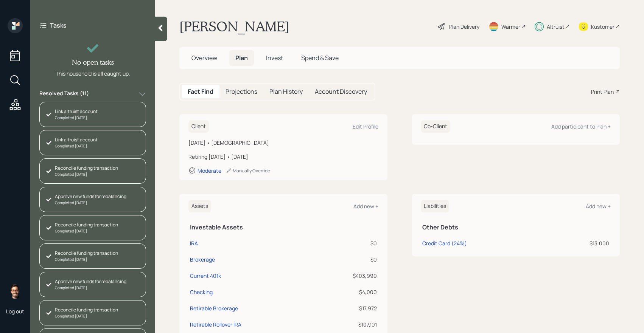  What do you see at coordinates (198, 126) in the screenshot?
I see `h6: Client` at bounding box center [198, 126].